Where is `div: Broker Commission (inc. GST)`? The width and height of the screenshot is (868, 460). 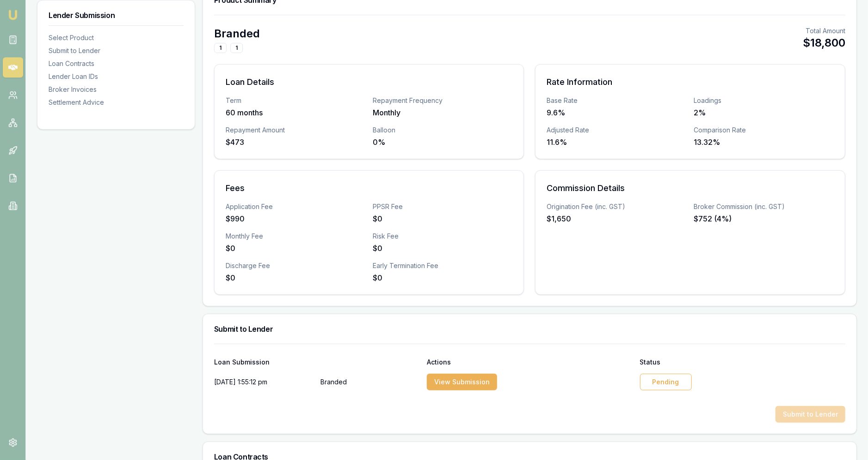 div: Broker Commission (inc. GST) is located at coordinates (764, 207).